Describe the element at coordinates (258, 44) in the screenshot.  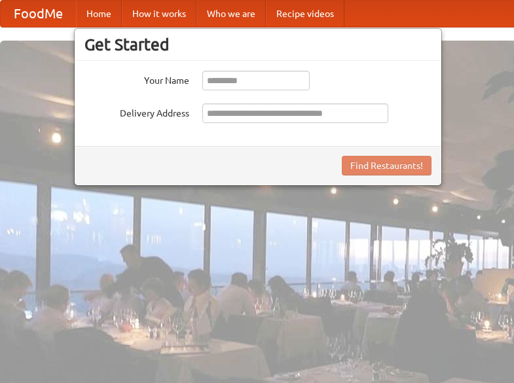
I see `h3: Get Started` at that location.